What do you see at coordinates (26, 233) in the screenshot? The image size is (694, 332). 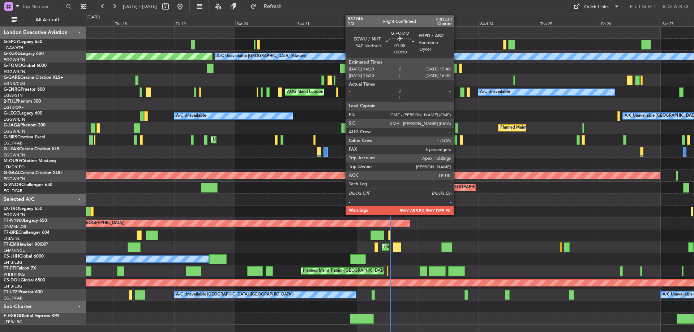 I see `a: T7-BREChallenger 604` at bounding box center [26, 233].